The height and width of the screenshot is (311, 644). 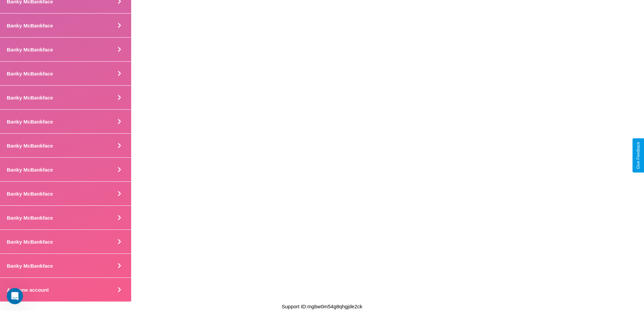 What do you see at coordinates (28, 290) in the screenshot?
I see `h4: Add new account` at bounding box center [28, 290].